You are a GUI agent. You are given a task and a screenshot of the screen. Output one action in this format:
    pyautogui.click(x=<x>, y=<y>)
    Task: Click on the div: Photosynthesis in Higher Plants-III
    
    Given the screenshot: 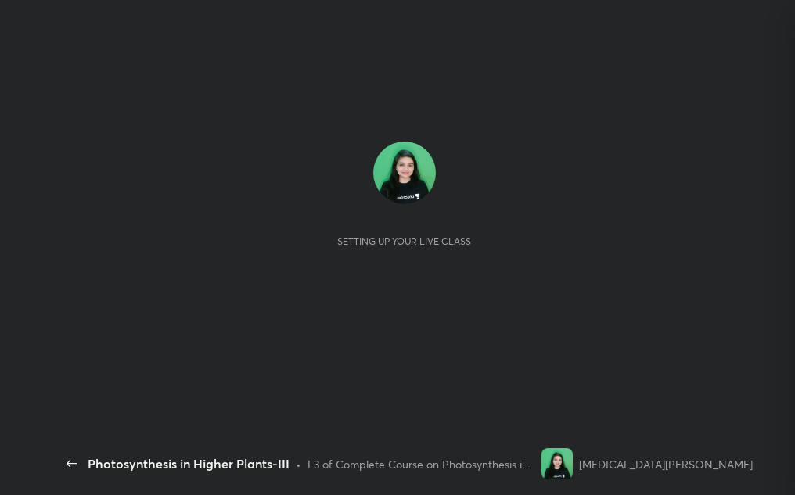 What is the action you would take?
    pyautogui.click(x=188, y=464)
    